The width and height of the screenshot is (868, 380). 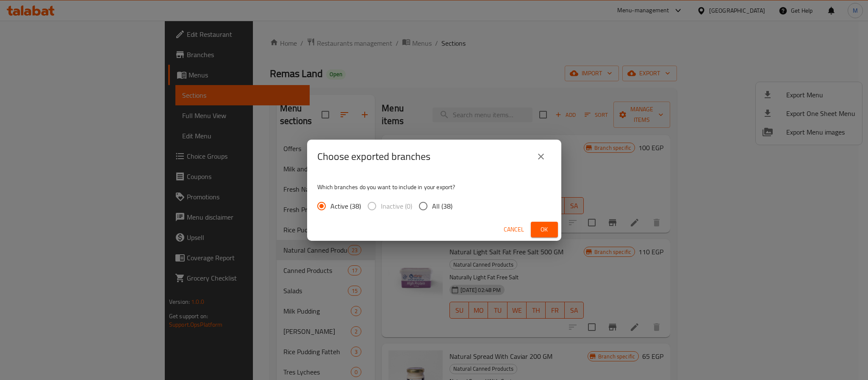 What do you see at coordinates (541, 157) in the screenshot?
I see `button: close` at bounding box center [541, 157].